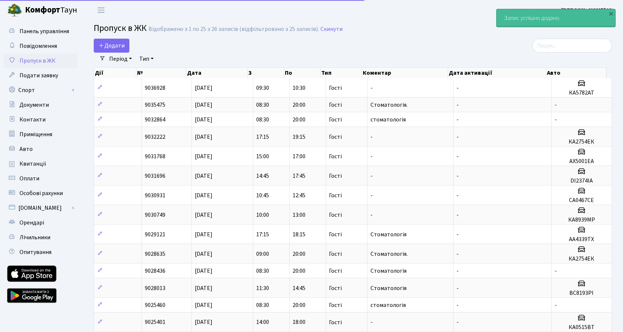 This screenshot has height=332, width=623. What do you see at coordinates (155, 288) in the screenshot?
I see `span: 9028013` at bounding box center [155, 288].